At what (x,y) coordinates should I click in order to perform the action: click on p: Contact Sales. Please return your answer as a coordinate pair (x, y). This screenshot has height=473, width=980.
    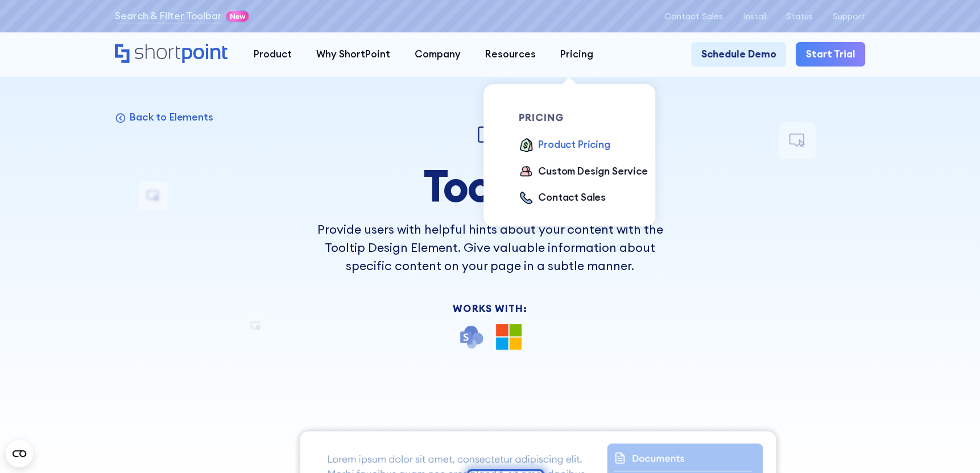
    Looking at the image, I should click on (693, 16).